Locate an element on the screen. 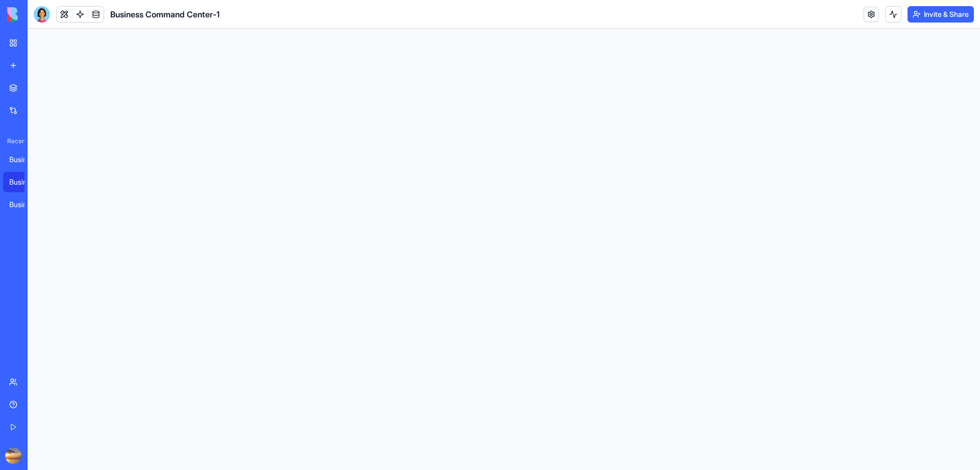 The height and width of the screenshot is (470, 980). span: Recent is located at coordinates (14, 141).